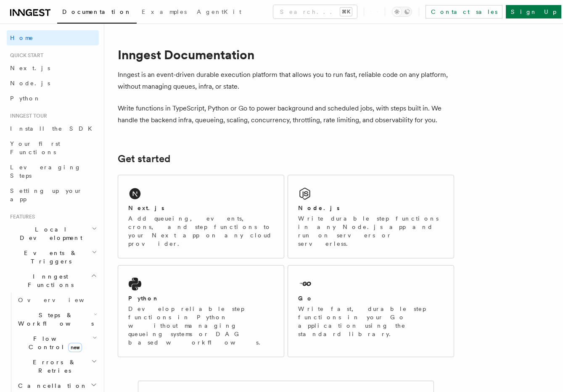 The image size is (563, 392). What do you see at coordinates (62, 300) in the screenshot?
I see `span: Overview` at bounding box center [62, 300].